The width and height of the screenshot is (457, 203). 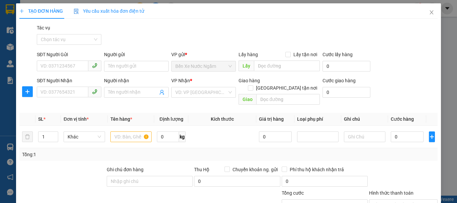 I want to click on span: Cước hàng, so click(x=402, y=119).